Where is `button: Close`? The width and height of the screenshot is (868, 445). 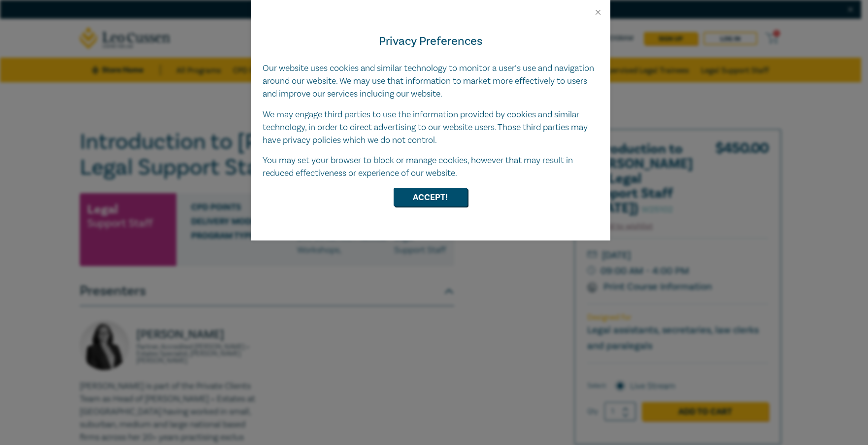 button: Close is located at coordinates (598, 13).